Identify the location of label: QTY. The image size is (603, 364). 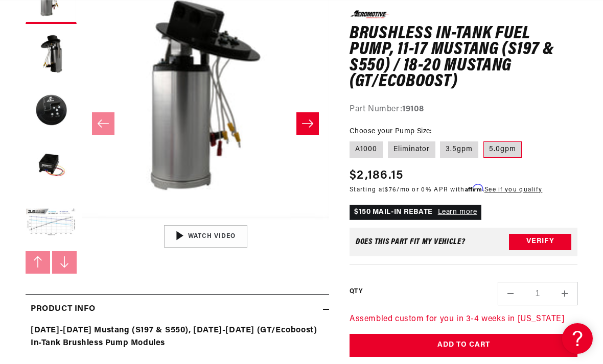
(356, 292).